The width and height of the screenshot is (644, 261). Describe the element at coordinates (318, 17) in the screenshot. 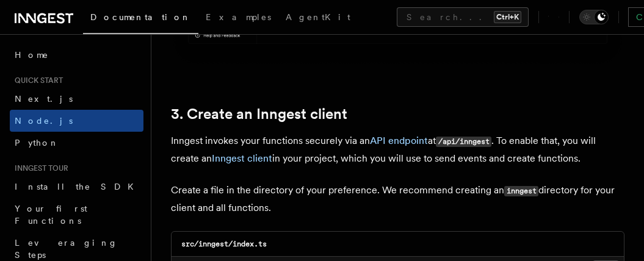

I see `span: AgentKit` at that location.